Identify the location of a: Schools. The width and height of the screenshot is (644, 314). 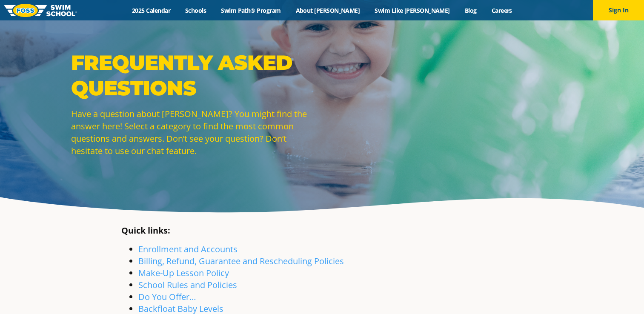
(196, 10).